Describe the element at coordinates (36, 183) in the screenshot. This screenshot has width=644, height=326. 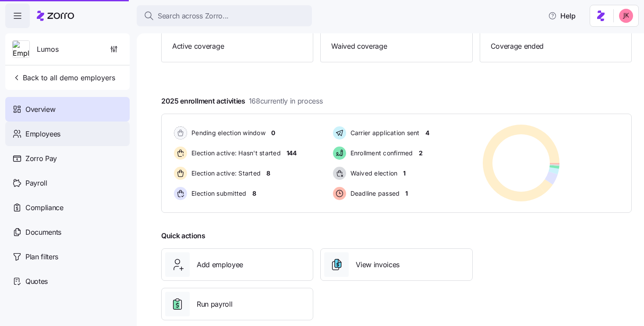
I see `span: Payroll` at that location.